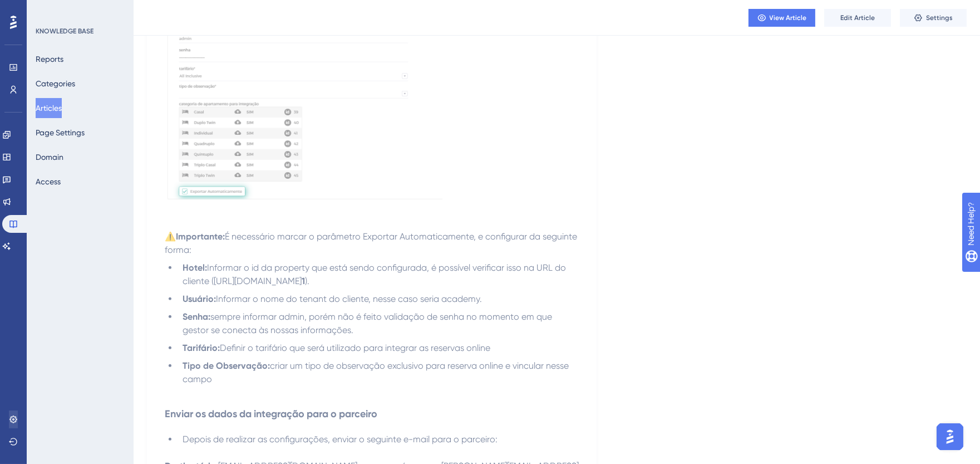 Image resolution: width=980 pixels, height=464 pixels. Describe the element at coordinates (939, 18) in the screenshot. I see `span: Settings` at that location.